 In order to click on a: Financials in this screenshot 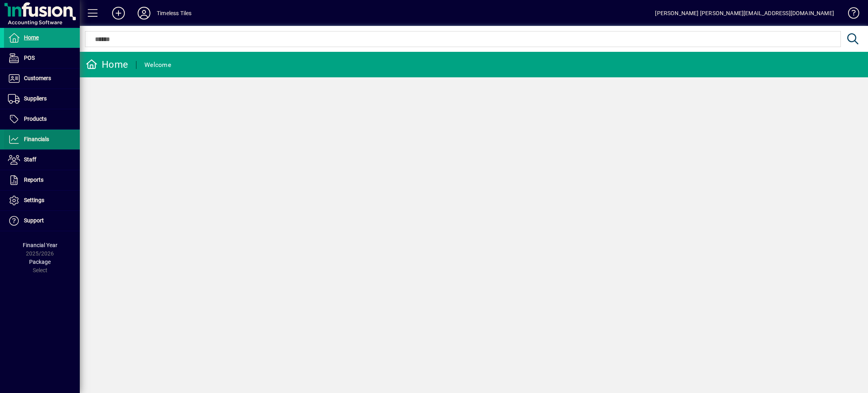, I will do `click(42, 140)`.